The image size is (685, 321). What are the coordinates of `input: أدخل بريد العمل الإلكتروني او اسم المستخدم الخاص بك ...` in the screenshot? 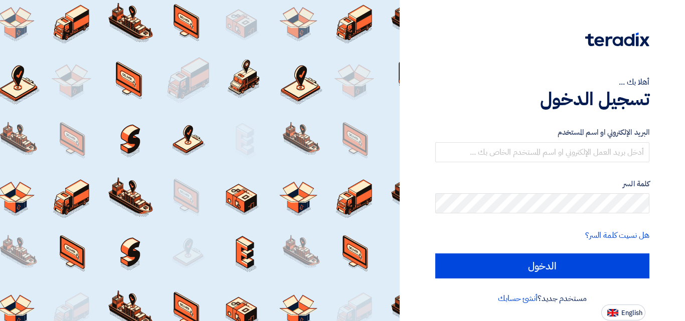 It's located at (542, 152).